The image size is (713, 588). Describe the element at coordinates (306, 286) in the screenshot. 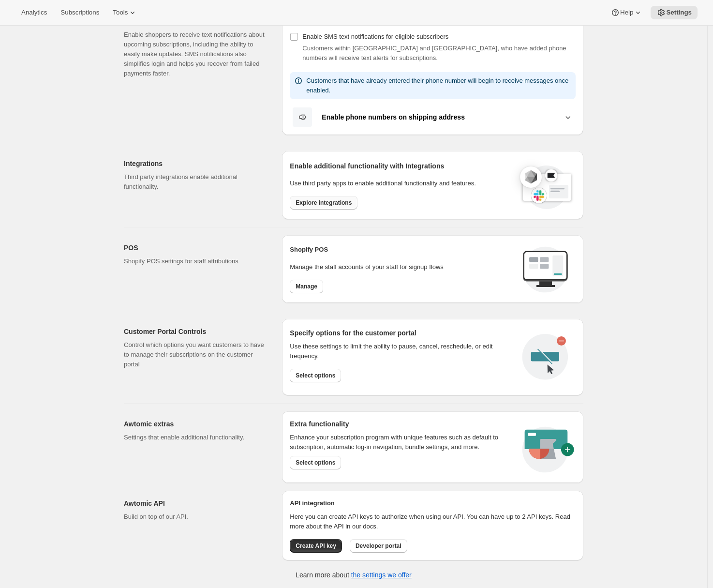

I see `span: Manage` at that location.